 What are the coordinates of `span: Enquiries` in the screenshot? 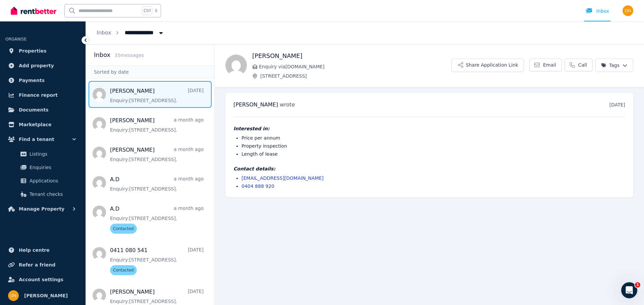 It's located at (52, 167).